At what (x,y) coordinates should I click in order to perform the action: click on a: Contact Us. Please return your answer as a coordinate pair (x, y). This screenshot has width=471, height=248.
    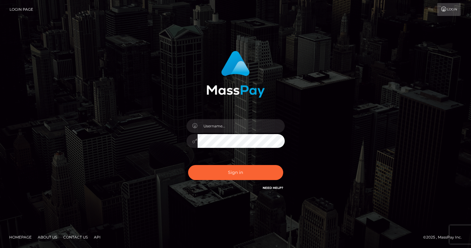
    Looking at the image, I should click on (75, 237).